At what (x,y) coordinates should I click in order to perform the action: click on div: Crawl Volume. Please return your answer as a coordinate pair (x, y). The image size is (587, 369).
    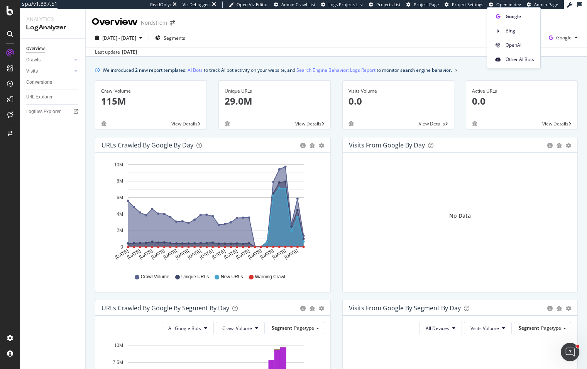
    Looking at the image, I should click on (151, 91).